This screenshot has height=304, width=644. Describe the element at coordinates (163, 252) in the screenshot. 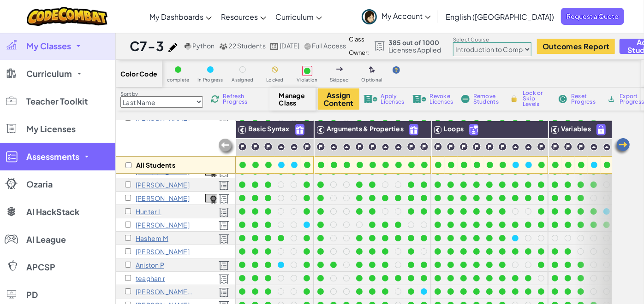

I see `p: Lia M` at that location.